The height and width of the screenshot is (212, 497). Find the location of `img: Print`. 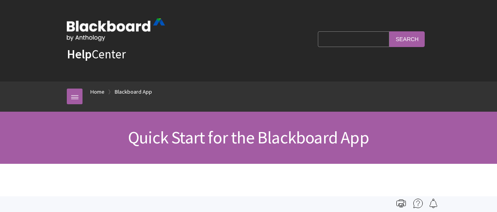

img: Print is located at coordinates (401, 204).